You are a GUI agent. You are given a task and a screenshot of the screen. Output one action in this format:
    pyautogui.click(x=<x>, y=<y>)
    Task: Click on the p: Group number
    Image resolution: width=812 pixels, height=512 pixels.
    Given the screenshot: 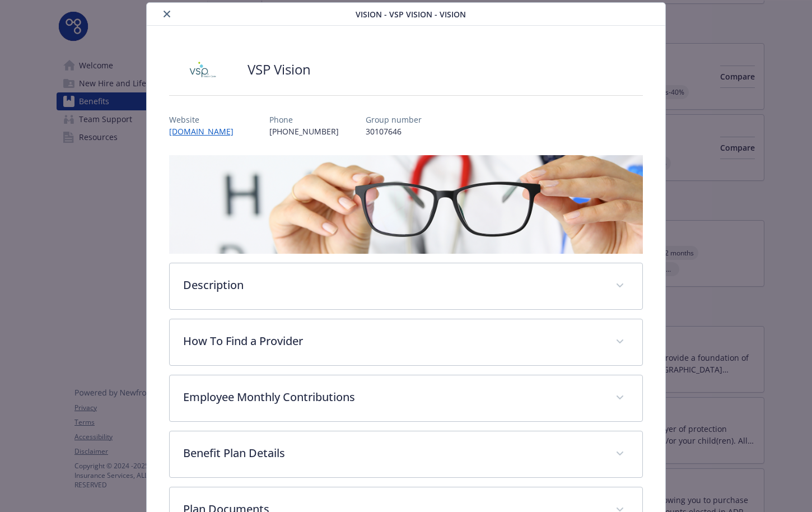 What is the action you would take?
    pyautogui.click(x=394, y=119)
    